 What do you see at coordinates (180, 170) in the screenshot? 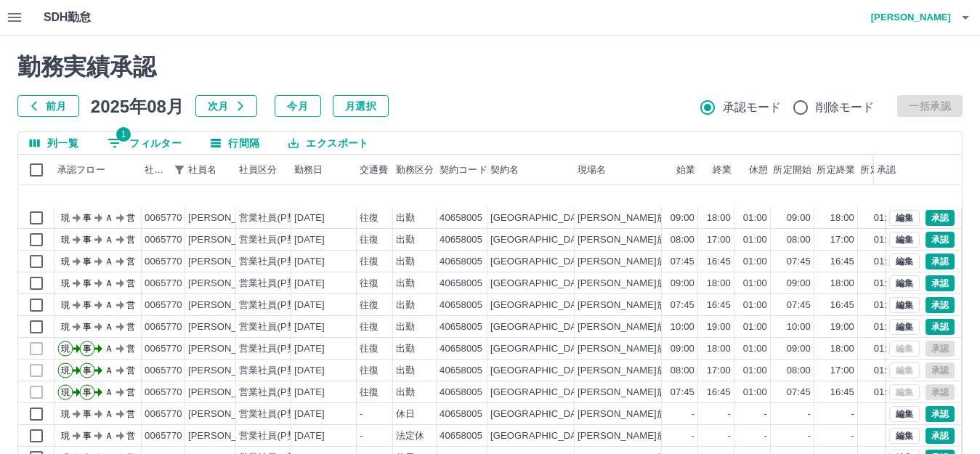
I see `div: 1件のフィルターを適用中` at bounding box center [180, 170].